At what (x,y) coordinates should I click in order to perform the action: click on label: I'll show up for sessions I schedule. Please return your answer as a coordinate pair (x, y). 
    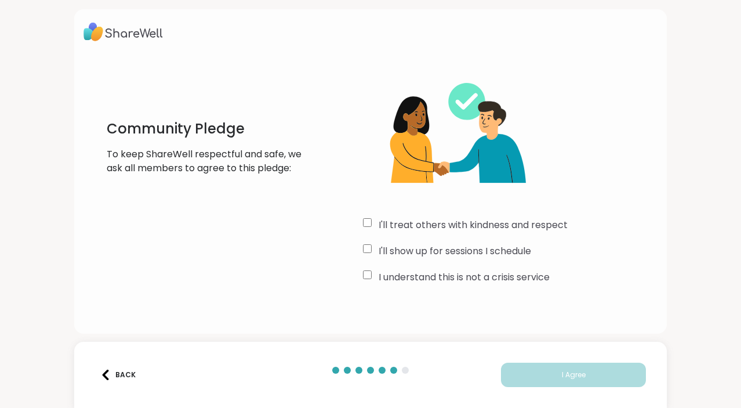
    Looking at the image, I should click on (455, 251).